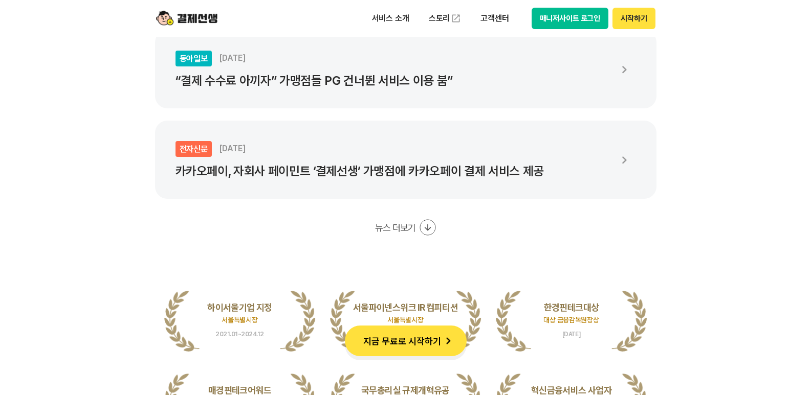 This screenshot has height=395, width=811. Describe the element at coordinates (193, 149) in the screenshot. I see `div: 전자신문` at that location.